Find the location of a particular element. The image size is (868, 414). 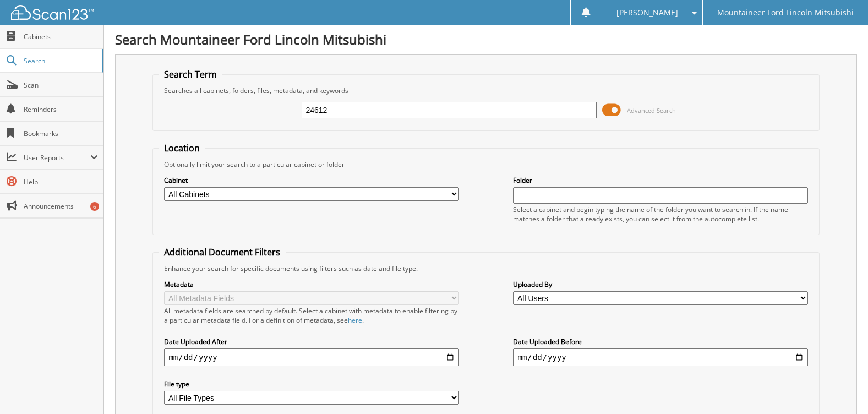

img: scan123-logo-white.svg is located at coordinates (52, 12).